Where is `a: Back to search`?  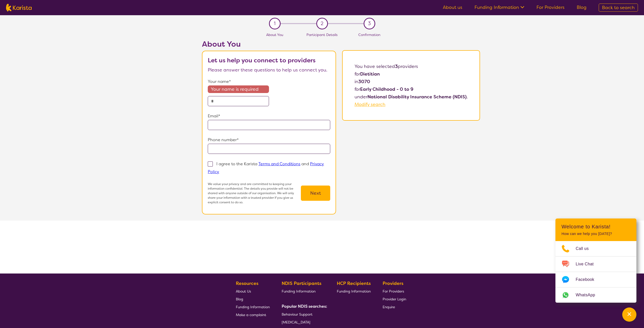
a: Back to search is located at coordinates (618, 7).